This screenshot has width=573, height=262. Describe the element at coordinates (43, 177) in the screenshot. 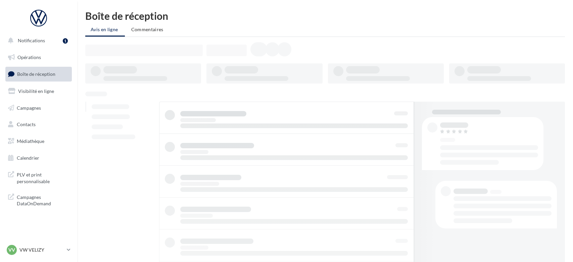

I see `span: PLV et print personnalisable` at that location.